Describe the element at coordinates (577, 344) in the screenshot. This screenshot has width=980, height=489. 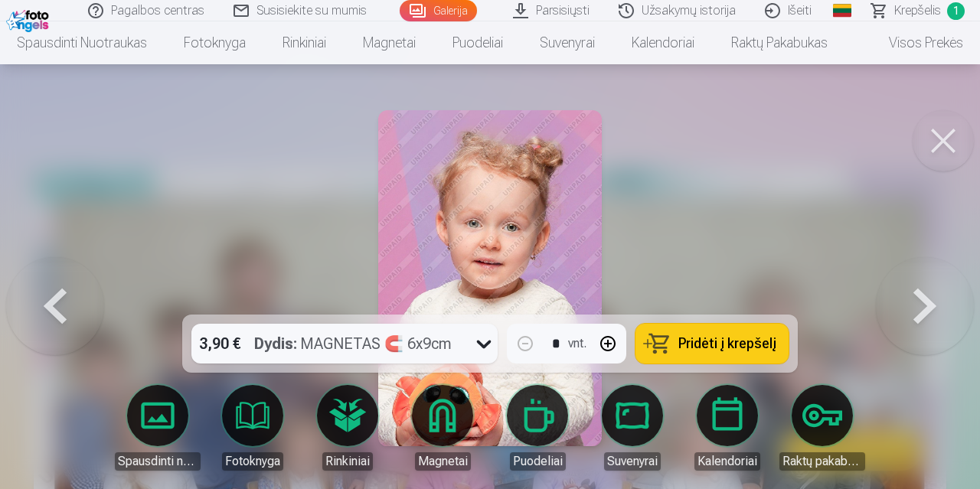
I see `div: vnt.` at that location.